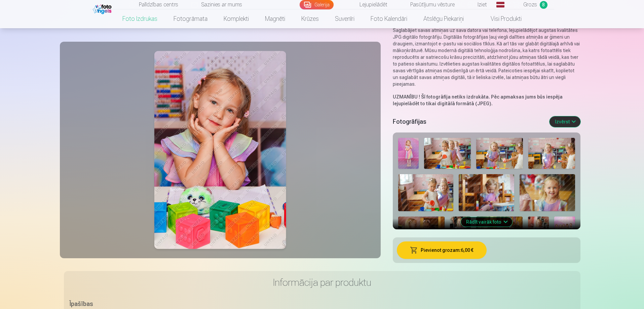  Describe the element at coordinates (406, 97) in the screenshot. I see `strong: UZMANĪBU !` at that location.